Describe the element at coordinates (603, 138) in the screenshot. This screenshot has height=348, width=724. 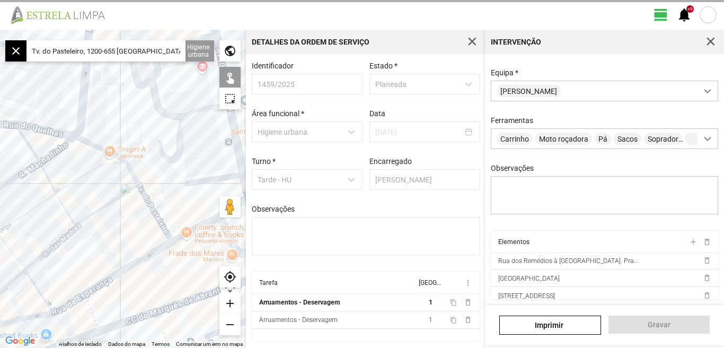
I see `span: Pá` at that location.